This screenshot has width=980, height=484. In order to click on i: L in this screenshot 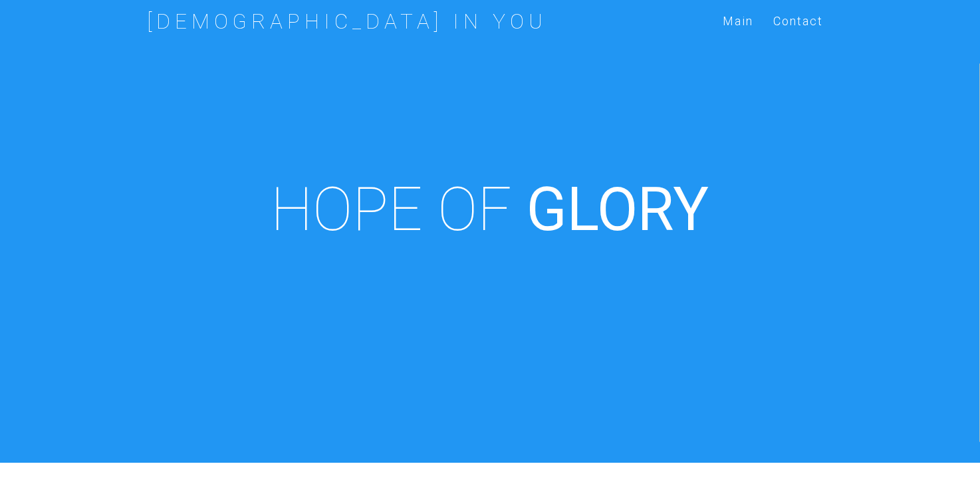, I will do `click(582, 209)`.